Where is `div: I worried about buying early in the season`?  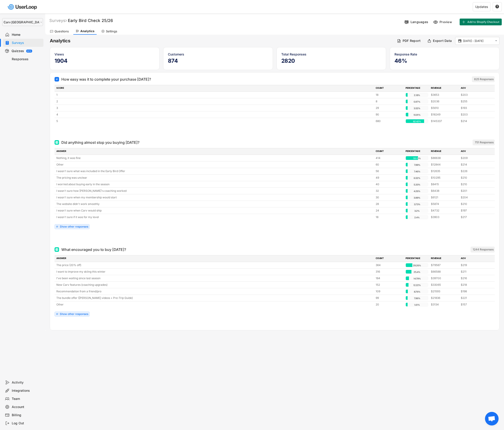 div: I worried about buying early in the season is located at coordinates (214, 184).